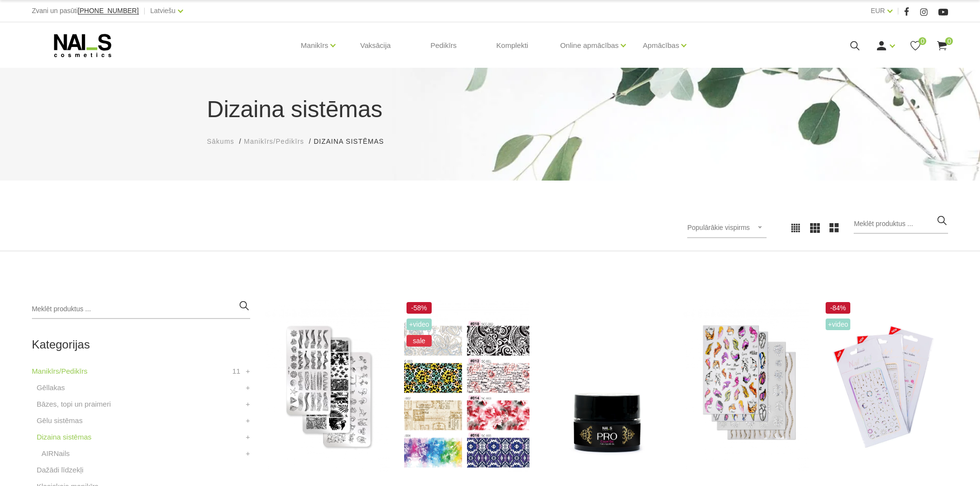 The height and width of the screenshot is (486, 980). Describe the element at coordinates (51, 387) in the screenshot. I see `a: Gēllakas` at that location.